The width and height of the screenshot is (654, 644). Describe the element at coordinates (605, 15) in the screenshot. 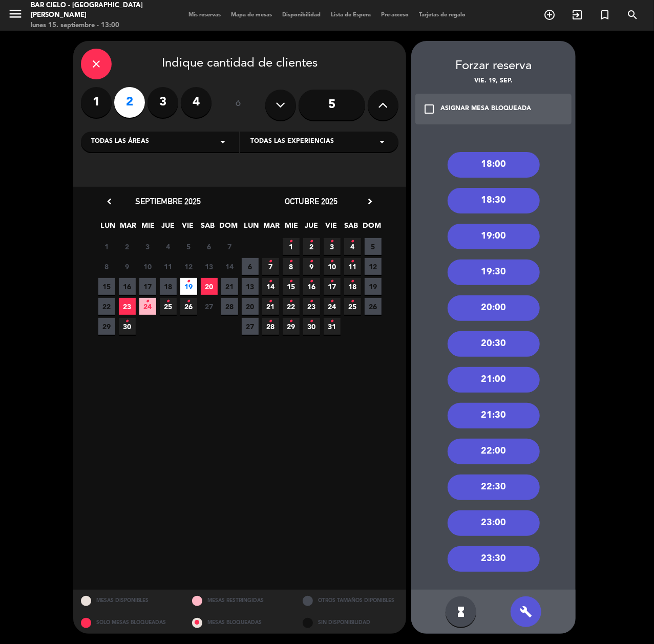

I see `i: turned_in_not` at that location.